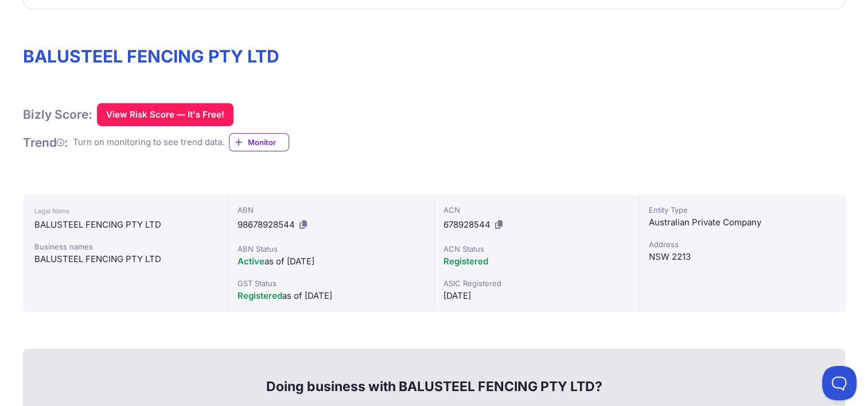  What do you see at coordinates (165, 115) in the screenshot?
I see `button: View Risk Score — It's Free!` at bounding box center [165, 115].